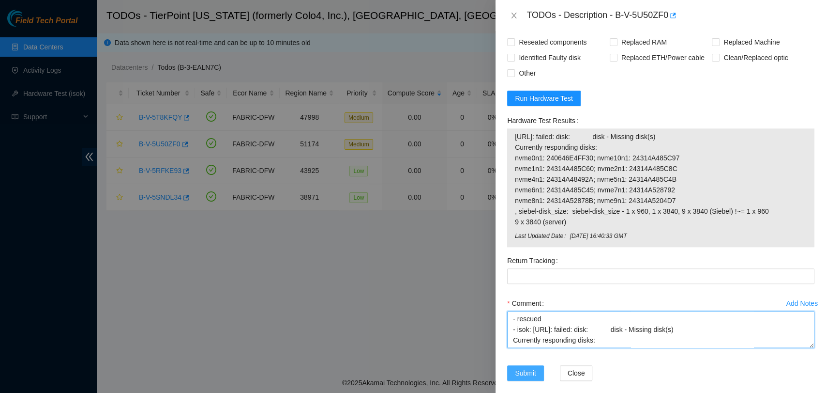 Image resolution: width=826 pixels, height=393 pixels. What do you see at coordinates (544, 98) in the screenshot?
I see `button: Run Hardware Test` at bounding box center [544, 98].